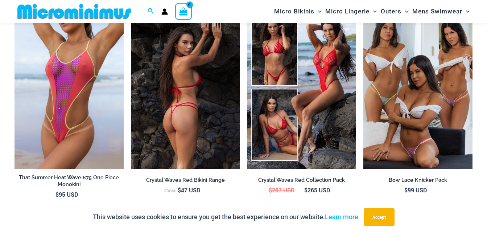 The height and width of the screenshot is (233, 487). I want to click on img: Crystal Waves 305 Tri Top 4149 Thong 01, so click(185, 87).